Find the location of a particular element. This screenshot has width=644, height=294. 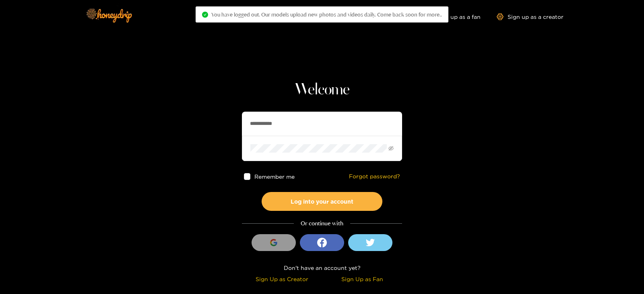

div: Sign Up as Fan is located at coordinates (362, 279).